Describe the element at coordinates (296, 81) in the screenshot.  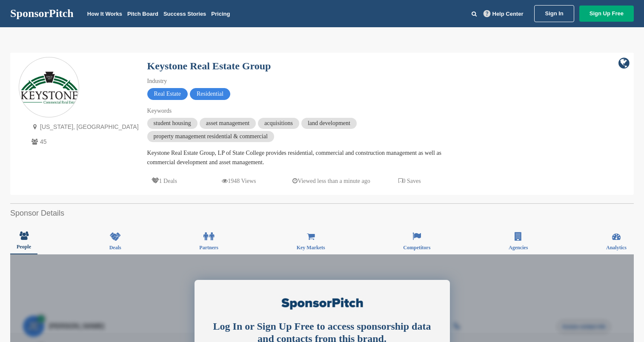
I see `div: Industry` at that location.